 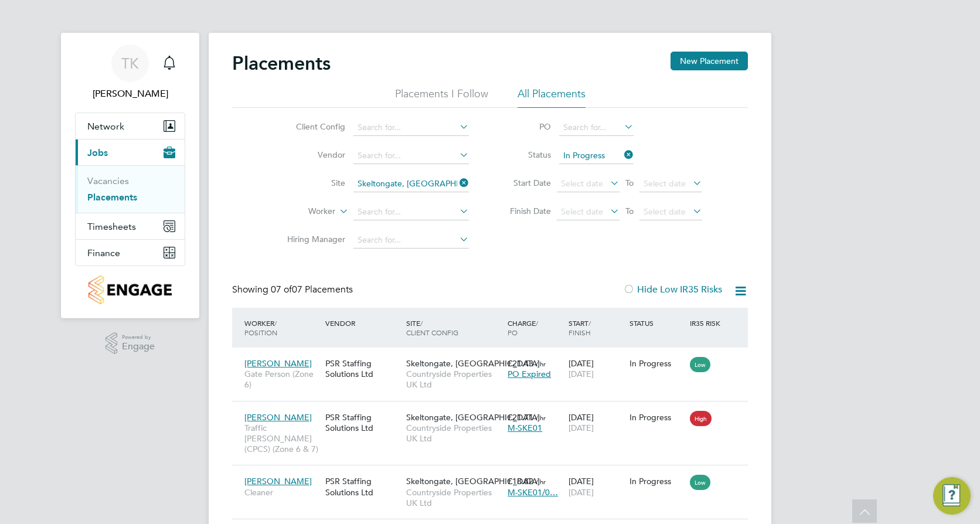 What do you see at coordinates (533, 493) in the screenshot?
I see `span: M-SKE01/0…` at bounding box center [533, 493].